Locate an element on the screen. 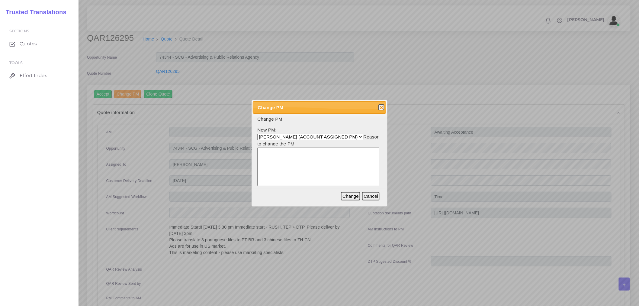 Image resolution: width=639 pixels, height=306 pixels. button: Close is located at coordinates (381, 107).